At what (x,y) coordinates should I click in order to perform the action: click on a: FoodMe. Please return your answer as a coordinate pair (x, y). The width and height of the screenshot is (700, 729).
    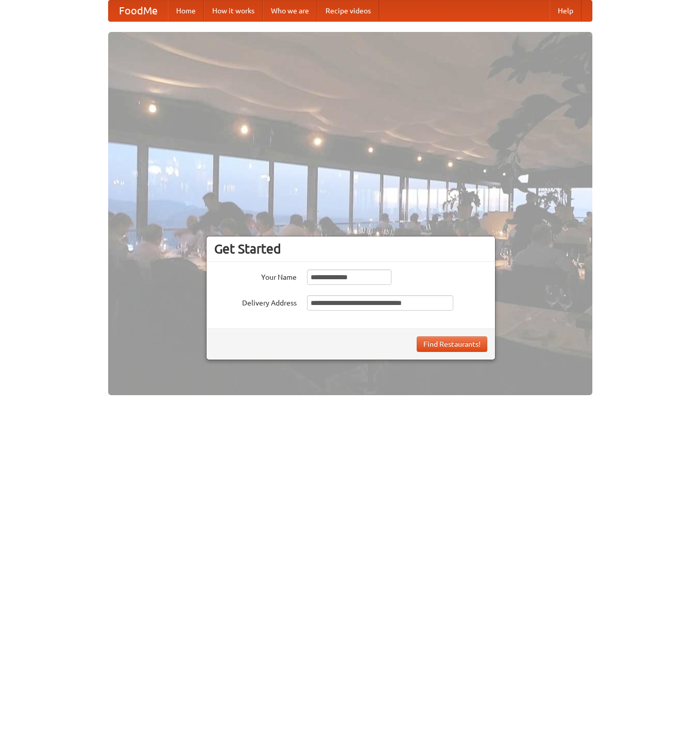
    Looking at the image, I should click on (138, 11).